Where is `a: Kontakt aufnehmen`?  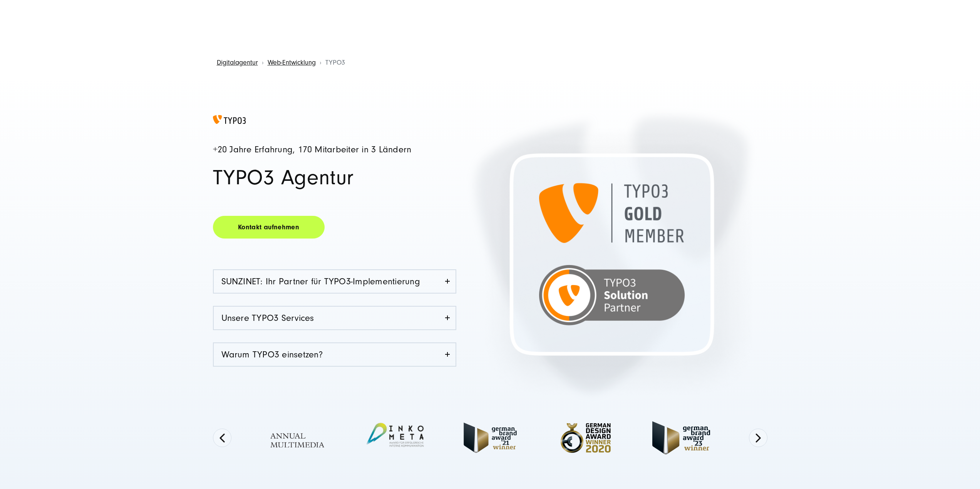 a: Kontakt aufnehmen is located at coordinates (269, 227).